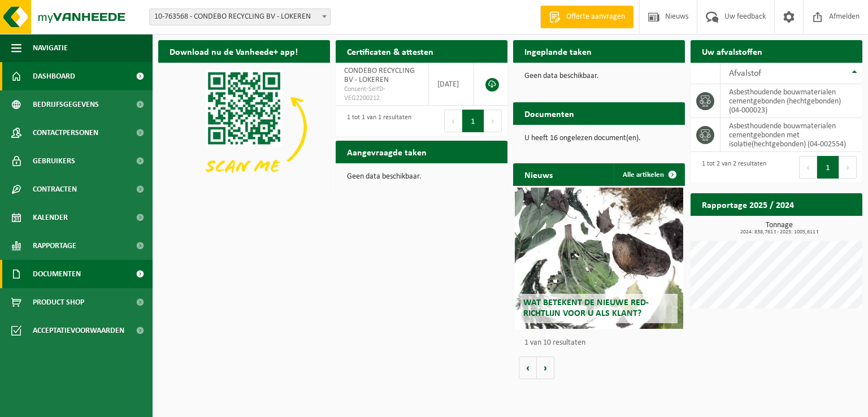 This screenshot has width=868, height=417. Describe the element at coordinates (791, 101) in the screenshot. I see `td: asbesthoudende bouwmaterialen cementgebonden (hechtgebonden) (04-000023)` at that location.